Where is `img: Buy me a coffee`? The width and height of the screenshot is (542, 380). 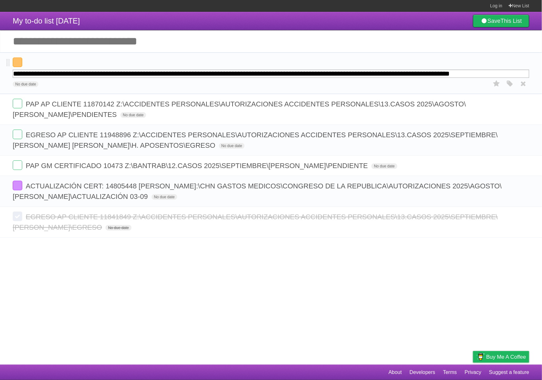
img: Buy me a coffee is located at coordinates (480, 357).